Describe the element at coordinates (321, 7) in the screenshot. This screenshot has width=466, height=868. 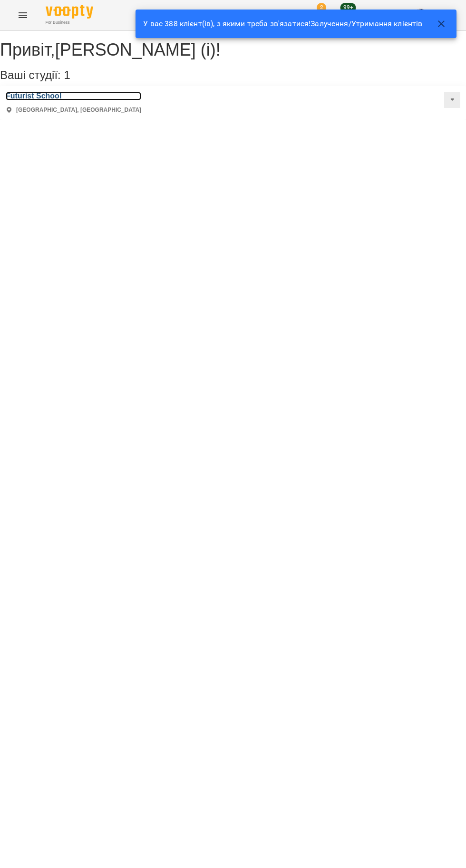
I see `span: 2` at that location.